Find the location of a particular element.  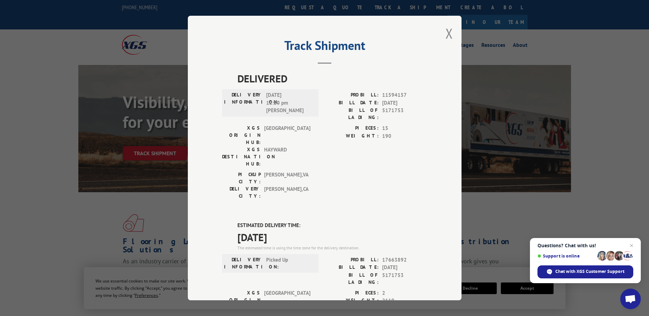

span: Support is online is located at coordinates (566, 256).